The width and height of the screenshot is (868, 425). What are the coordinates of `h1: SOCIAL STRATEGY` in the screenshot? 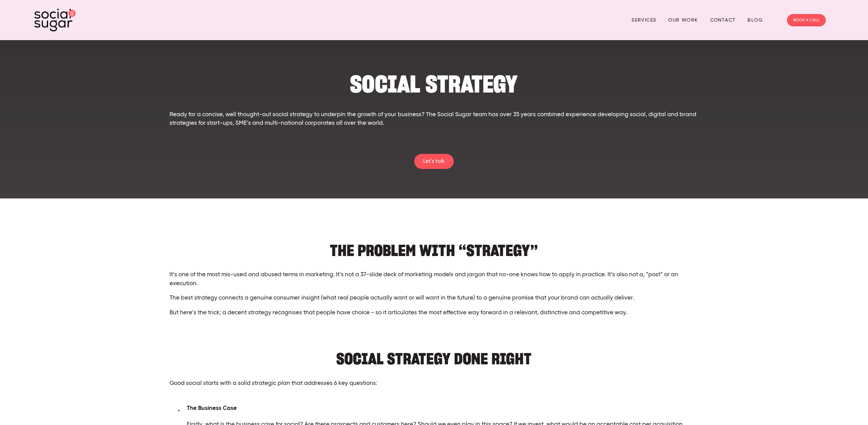 It's located at (434, 84).